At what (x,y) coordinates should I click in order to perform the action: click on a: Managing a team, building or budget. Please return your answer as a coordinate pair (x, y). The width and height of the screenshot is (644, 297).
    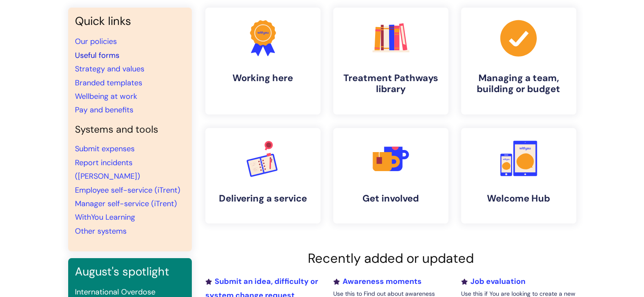
    Looking at the image, I should click on (519, 61).